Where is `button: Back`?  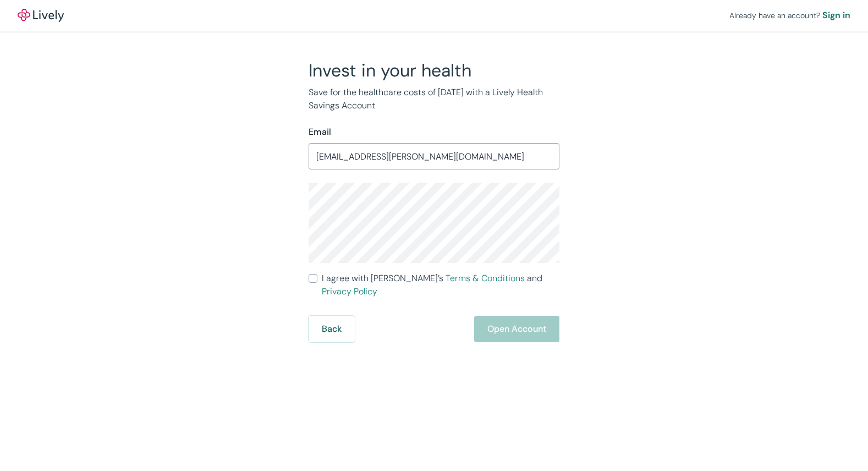
button: Back is located at coordinates (332, 329).